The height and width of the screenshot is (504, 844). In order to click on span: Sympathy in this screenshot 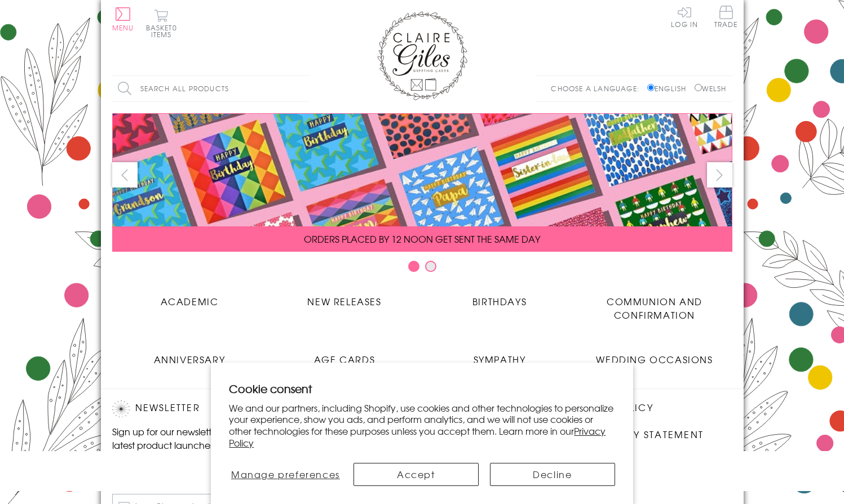, I will do `click(499, 359)`.